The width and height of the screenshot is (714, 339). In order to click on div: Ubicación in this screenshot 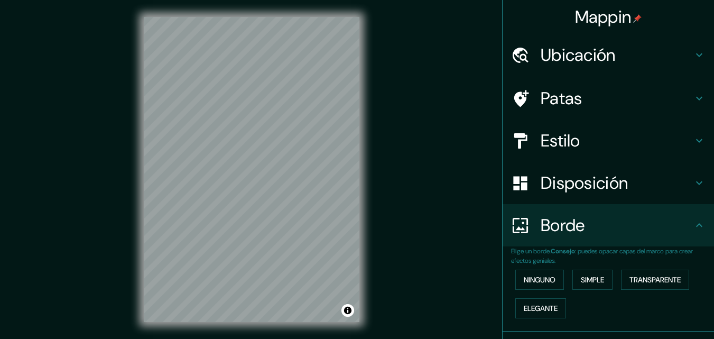, I will do `click(609, 55)`.